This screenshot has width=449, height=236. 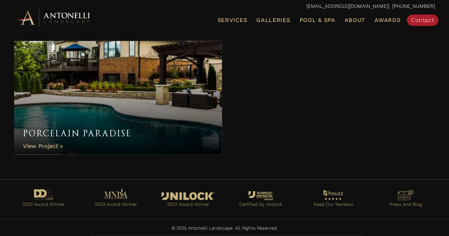 I want to click on span: Pool & Spa, so click(x=317, y=20).